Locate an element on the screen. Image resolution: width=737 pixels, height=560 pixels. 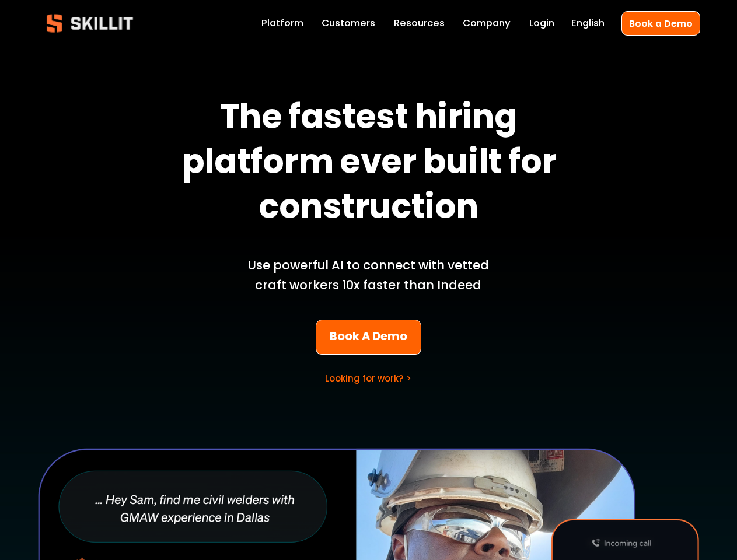
a: Skillit is located at coordinates (90, 23).